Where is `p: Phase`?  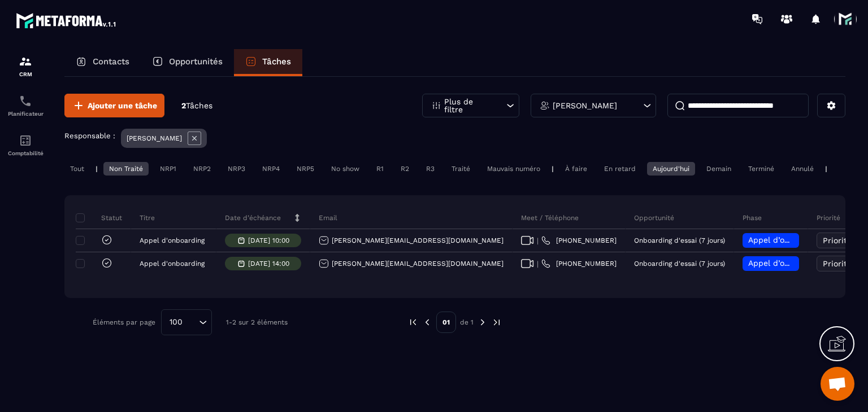
p: Phase is located at coordinates (752, 218).